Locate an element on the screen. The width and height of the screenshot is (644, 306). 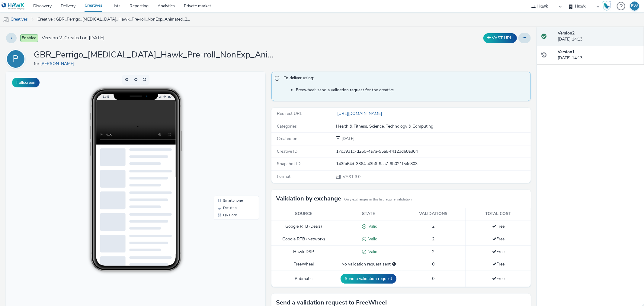
a: Hawk Academy is located at coordinates (608, 6).